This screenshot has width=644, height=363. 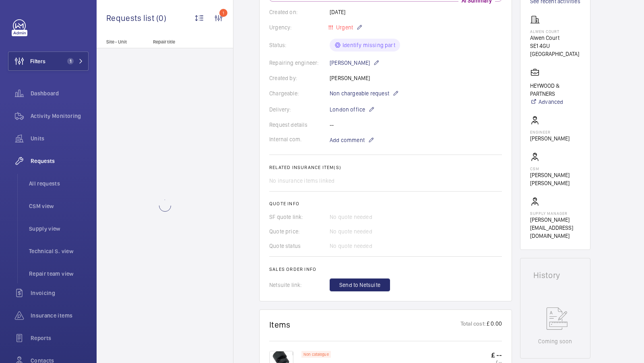 I want to click on p: Supply manager, so click(x=555, y=213).